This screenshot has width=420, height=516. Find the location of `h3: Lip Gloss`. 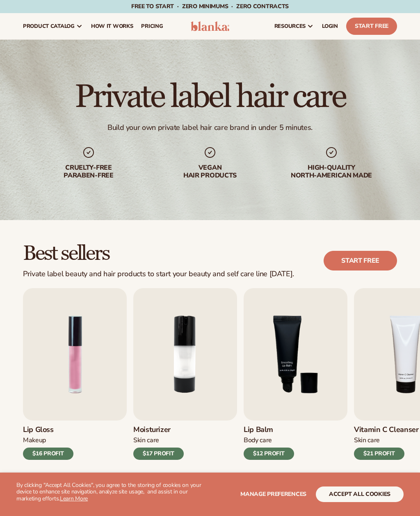

h3: Lip Gloss is located at coordinates (48, 430).